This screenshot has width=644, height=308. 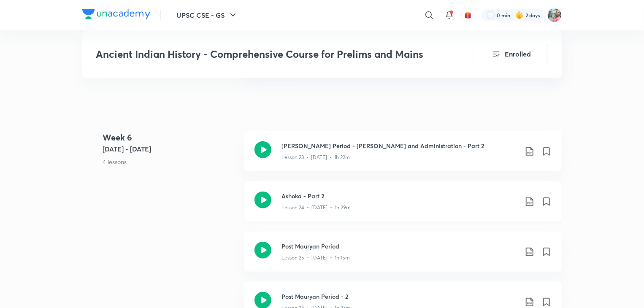 What do you see at coordinates (468, 15) in the screenshot?
I see `img: avatar` at bounding box center [468, 15].